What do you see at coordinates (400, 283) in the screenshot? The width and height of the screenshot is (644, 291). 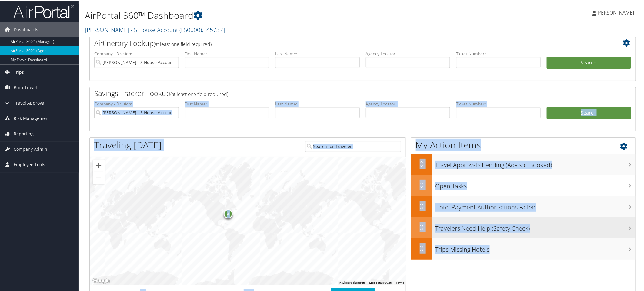 I see `a: Terms (opens in new tab)` at bounding box center [400, 283].